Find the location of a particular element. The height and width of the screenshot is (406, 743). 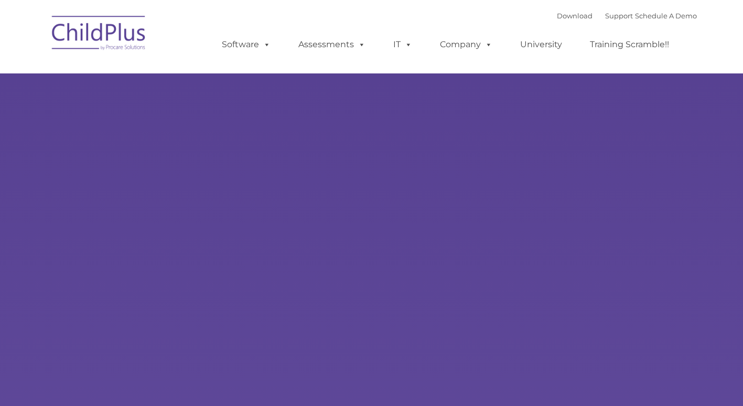

a: Training Scramble!! is located at coordinates (629, 45).